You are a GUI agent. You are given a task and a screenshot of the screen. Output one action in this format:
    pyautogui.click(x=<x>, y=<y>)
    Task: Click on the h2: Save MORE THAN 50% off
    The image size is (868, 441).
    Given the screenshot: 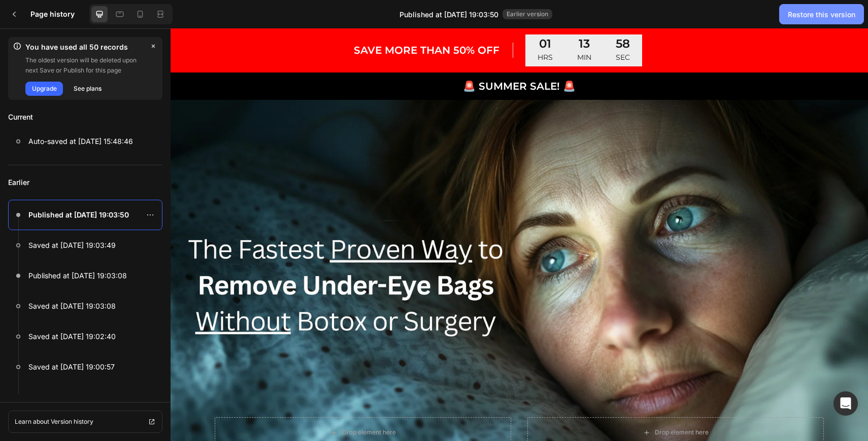 What is the action you would take?
    pyautogui.click(x=262, y=22)
    